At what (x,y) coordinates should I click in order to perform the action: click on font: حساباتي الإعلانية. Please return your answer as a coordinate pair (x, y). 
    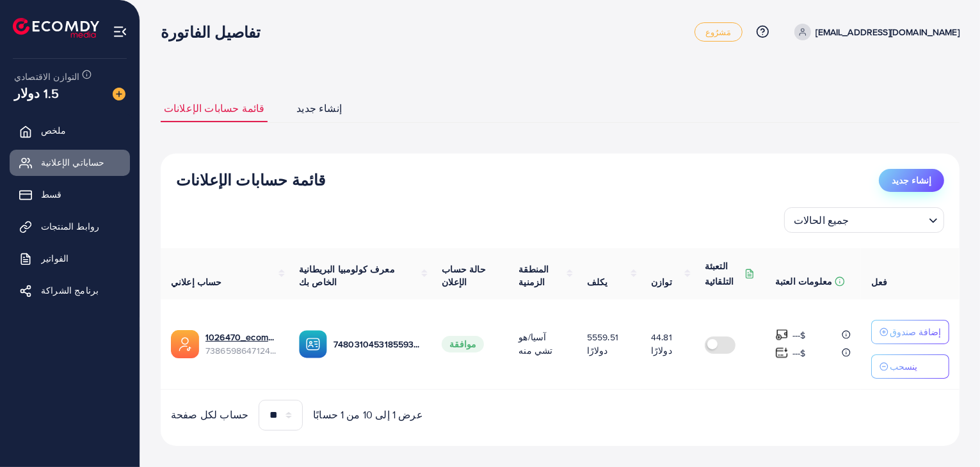
    Looking at the image, I should click on (73, 163).